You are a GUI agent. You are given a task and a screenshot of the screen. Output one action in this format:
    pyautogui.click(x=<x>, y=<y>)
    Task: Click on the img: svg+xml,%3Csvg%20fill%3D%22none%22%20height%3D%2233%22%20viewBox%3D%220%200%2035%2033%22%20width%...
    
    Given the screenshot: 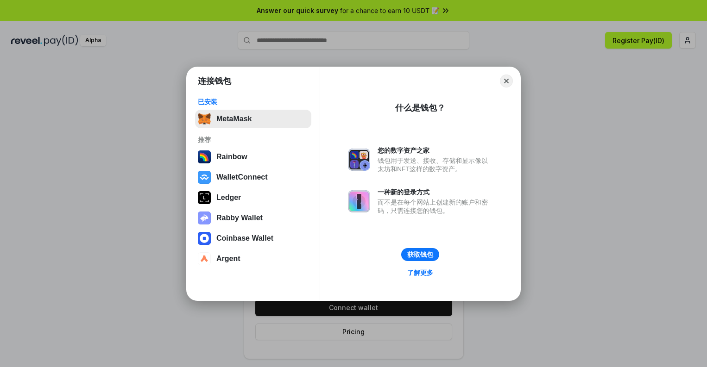 What is the action you would take?
    pyautogui.click(x=204, y=119)
    